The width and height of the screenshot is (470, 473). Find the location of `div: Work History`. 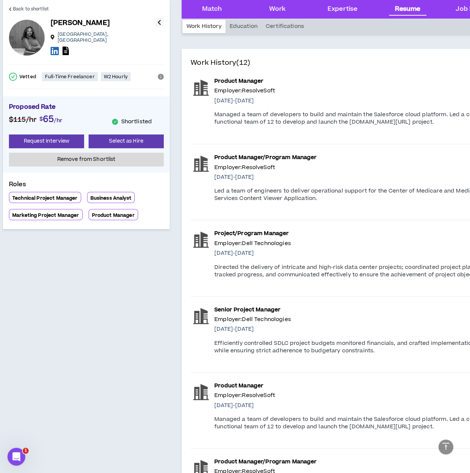

div: Work History is located at coordinates (204, 26).